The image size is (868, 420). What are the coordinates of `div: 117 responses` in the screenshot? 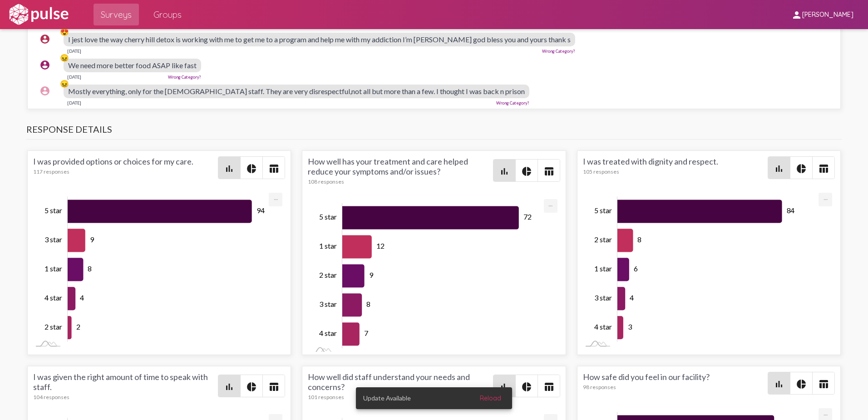 It's located at (125, 172).